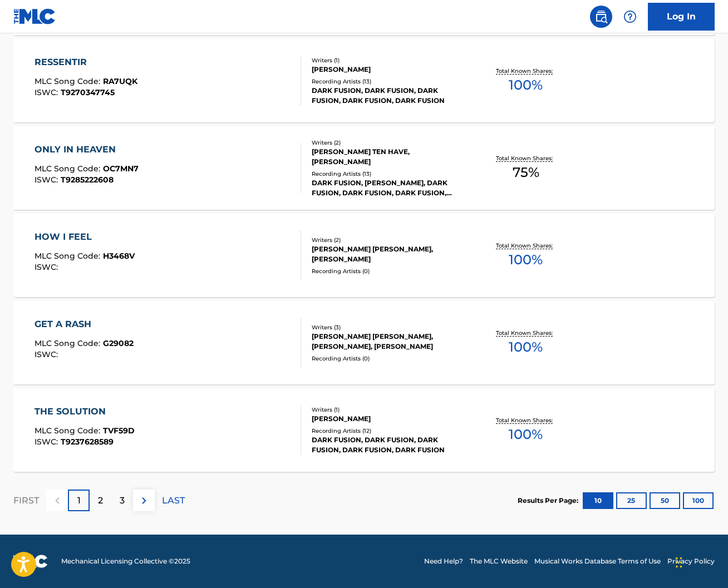 The height and width of the screenshot is (588, 728). What do you see at coordinates (173, 500) in the screenshot?
I see `p: LAST` at bounding box center [173, 500].